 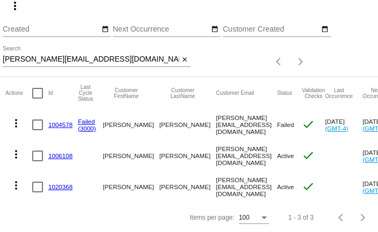 What do you see at coordinates (87, 128) in the screenshot?
I see `a: (3000)` at bounding box center [87, 128].